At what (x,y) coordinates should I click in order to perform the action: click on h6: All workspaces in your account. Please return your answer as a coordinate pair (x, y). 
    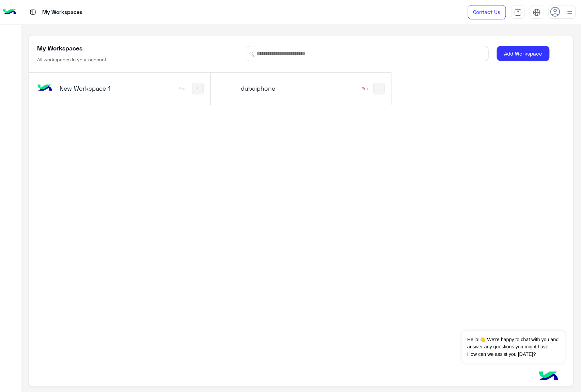
    Looking at the image, I should click on (72, 60).